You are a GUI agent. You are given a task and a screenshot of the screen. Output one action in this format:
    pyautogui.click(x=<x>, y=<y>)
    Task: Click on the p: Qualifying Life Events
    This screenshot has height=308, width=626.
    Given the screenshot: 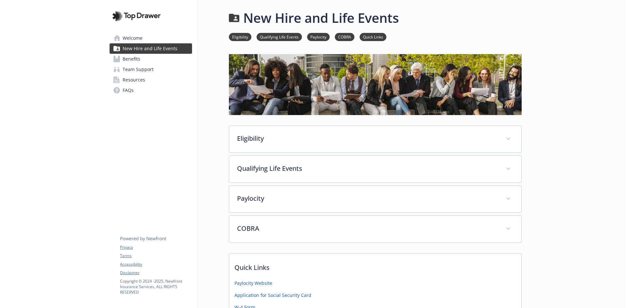 What is the action you would take?
    pyautogui.click(x=367, y=168)
    